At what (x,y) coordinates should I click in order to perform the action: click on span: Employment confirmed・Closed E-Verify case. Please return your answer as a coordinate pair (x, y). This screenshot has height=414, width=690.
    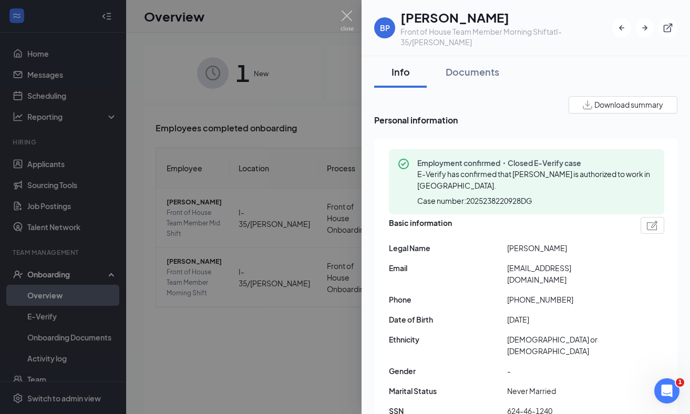
    Looking at the image, I should click on (537, 163).